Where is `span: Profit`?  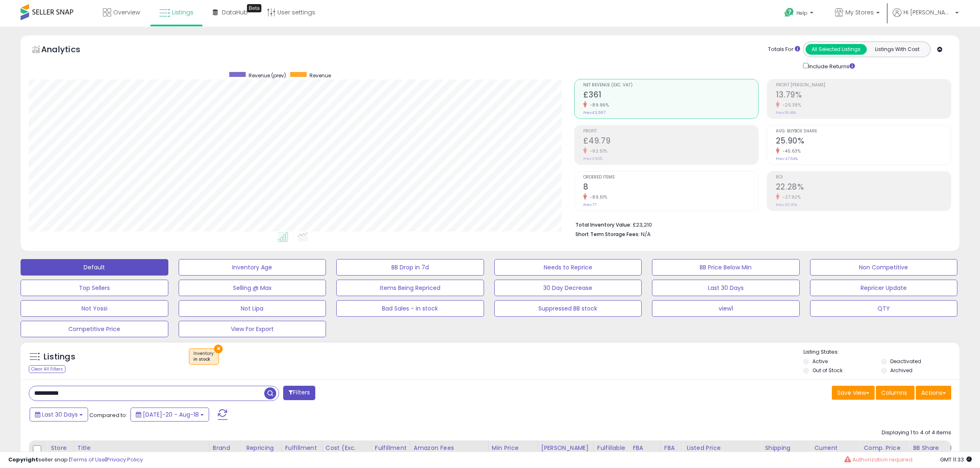
span: Profit is located at coordinates (671, 131).